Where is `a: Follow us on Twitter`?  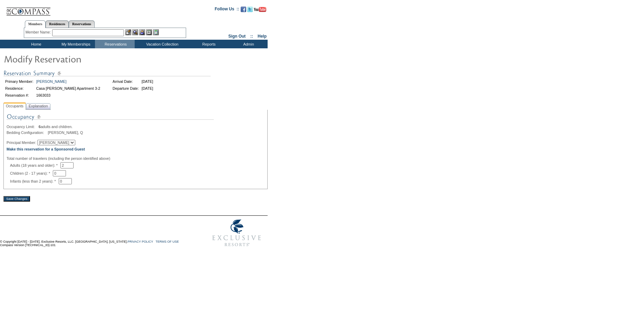 a: Follow us on Twitter is located at coordinates (250, 11).